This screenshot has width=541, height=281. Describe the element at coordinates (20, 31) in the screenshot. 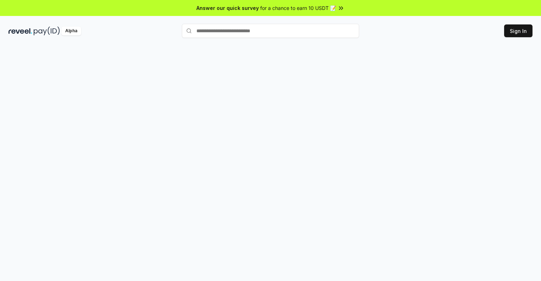

I see `img: reveel_dark` at that location.